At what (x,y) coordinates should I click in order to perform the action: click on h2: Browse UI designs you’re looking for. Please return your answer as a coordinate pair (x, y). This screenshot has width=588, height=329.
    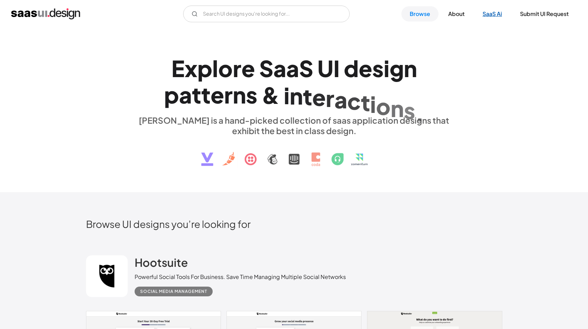
    Looking at the image, I should click on (294, 223).